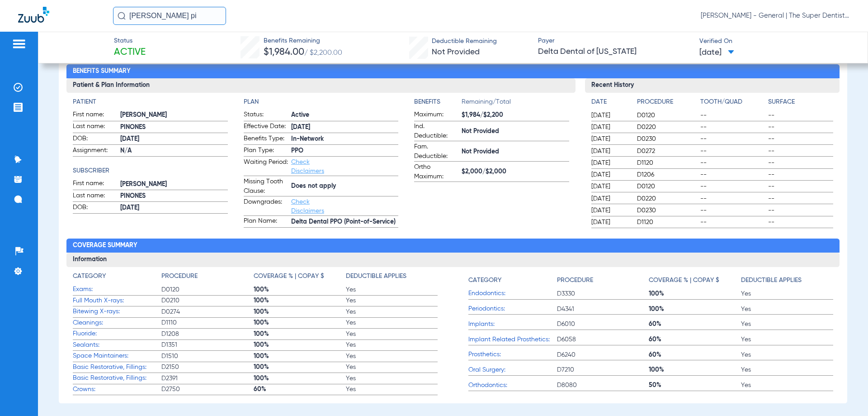 Image resolution: width=868 pixels, height=416 pixels. Describe the element at coordinates (303, 40) in the screenshot. I see `span: Benefits Remaining` at that location.